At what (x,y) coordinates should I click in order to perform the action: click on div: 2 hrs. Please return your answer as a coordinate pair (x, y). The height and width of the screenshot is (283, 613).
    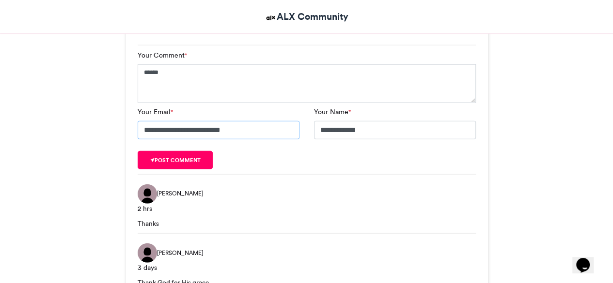
    Looking at the image, I should click on (306, 209).